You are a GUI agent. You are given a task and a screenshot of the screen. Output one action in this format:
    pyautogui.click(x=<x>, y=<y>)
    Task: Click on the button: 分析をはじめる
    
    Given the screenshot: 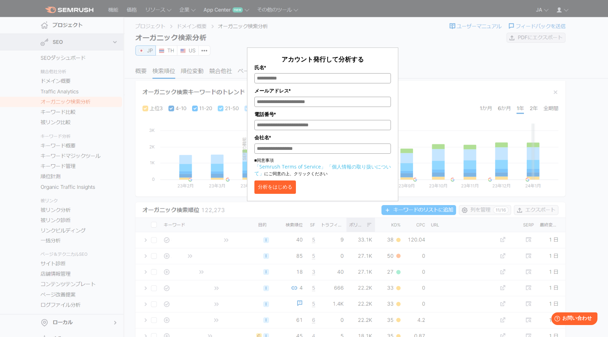 What is the action you would take?
    pyautogui.click(x=275, y=187)
    